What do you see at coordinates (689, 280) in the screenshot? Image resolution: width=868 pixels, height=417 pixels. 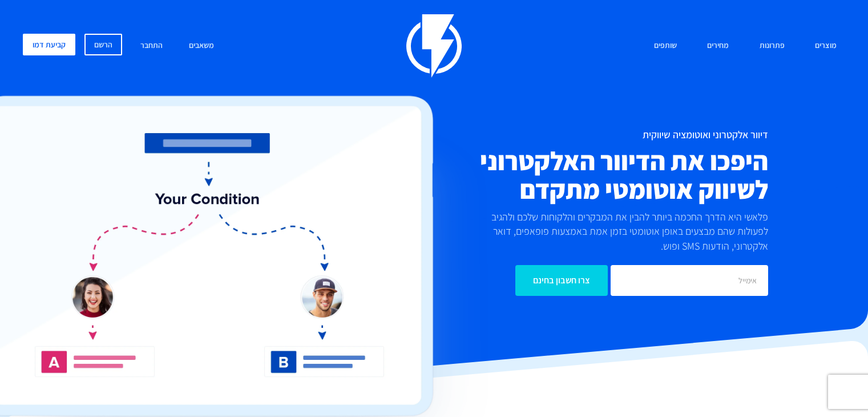 I see `input: אימייל` at bounding box center [689, 280].